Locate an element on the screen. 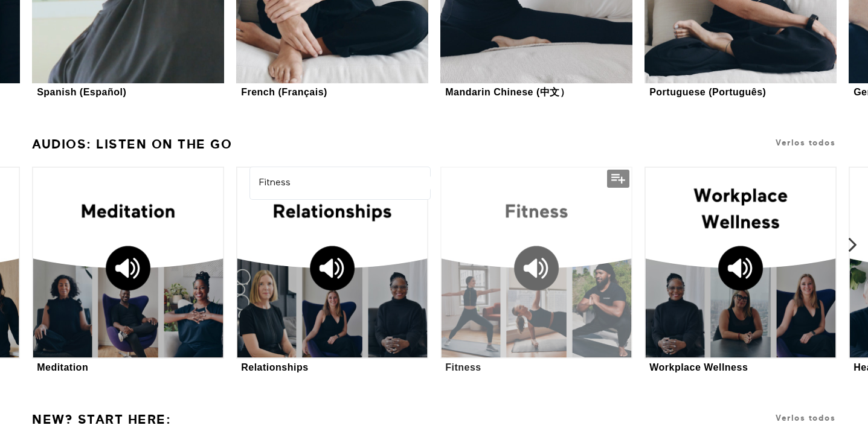 The height and width of the screenshot is (431, 868). div: French (Français) is located at coordinates (284, 92).